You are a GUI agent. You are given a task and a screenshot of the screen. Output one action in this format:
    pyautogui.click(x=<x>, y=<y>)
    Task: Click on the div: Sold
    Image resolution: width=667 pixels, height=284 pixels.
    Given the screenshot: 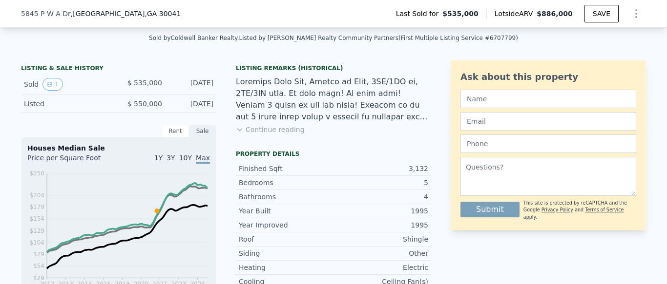 What is the action you would take?
    pyautogui.click(x=67, y=84)
    